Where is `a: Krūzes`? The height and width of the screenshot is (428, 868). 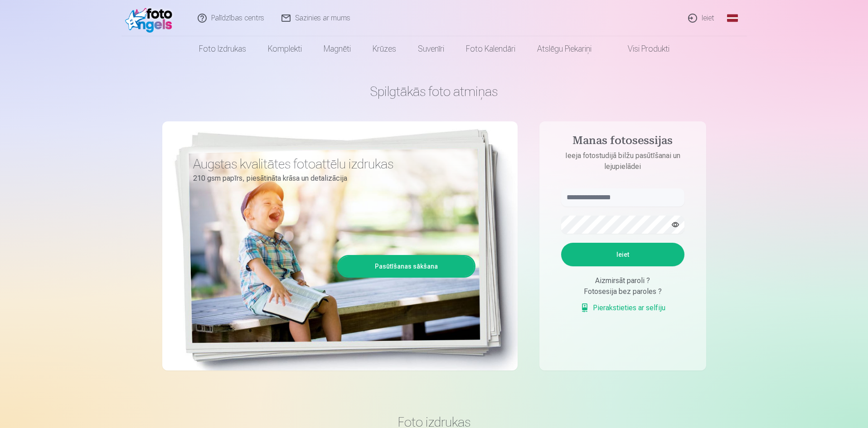 a: Krūzes is located at coordinates (385, 49).